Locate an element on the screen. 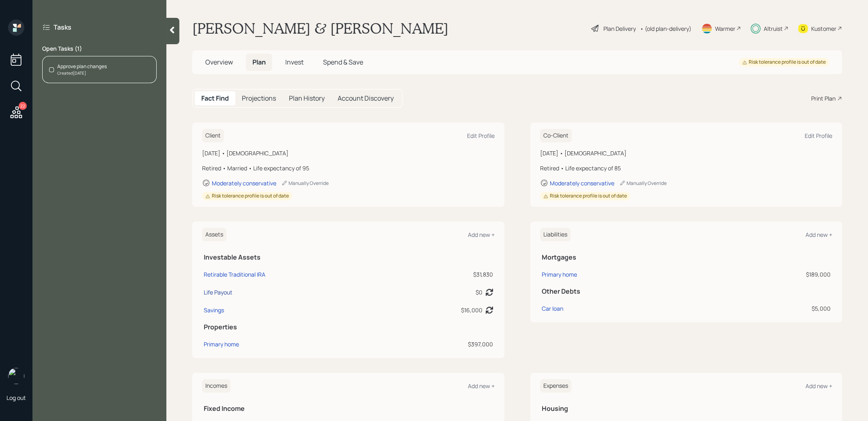 Image resolution: width=868 pixels, height=421 pixels. div: $31,830 is located at coordinates (443, 274).